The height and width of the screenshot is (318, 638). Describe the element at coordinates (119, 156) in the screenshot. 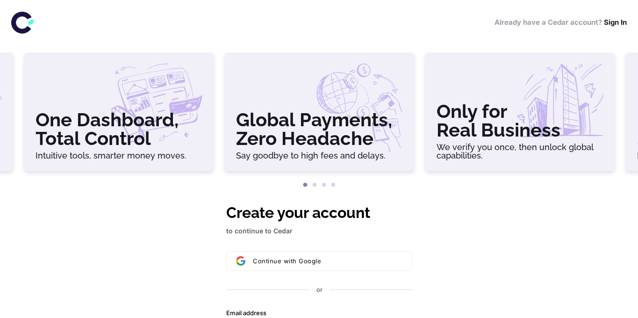

I see `h6: Intuitive tools, smarter money moves.` at that location.